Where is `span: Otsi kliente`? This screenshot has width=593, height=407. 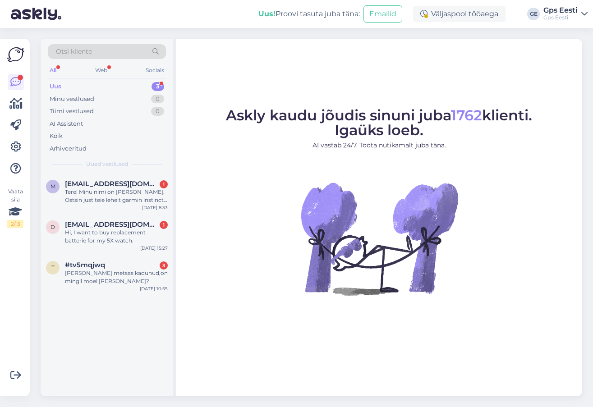 span: Otsi kliente is located at coordinates (74, 51).